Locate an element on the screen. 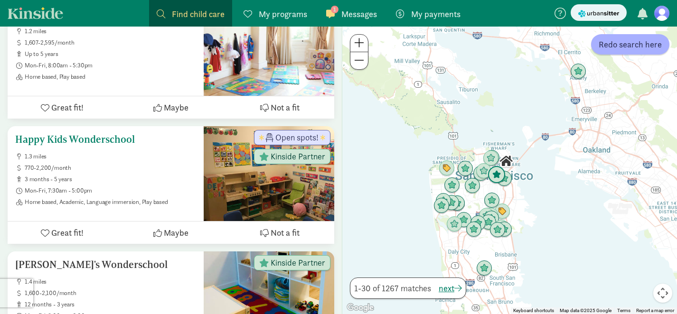  span: 12 months - 3 years is located at coordinates (110, 305).